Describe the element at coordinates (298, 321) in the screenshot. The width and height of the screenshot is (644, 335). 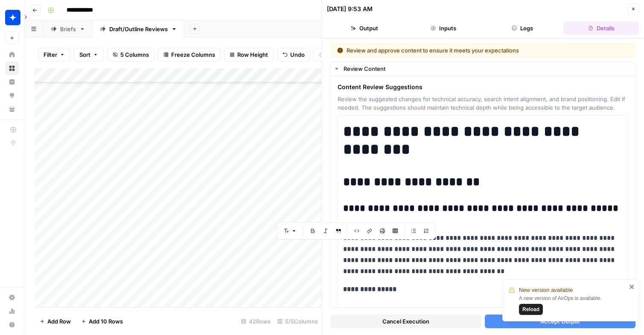
I see `div: 5/5 Columns` at that location.